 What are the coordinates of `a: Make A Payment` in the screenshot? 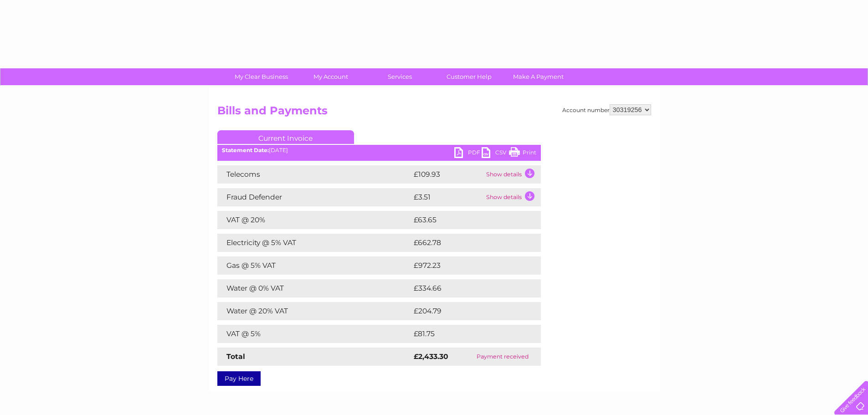 It's located at (538, 76).